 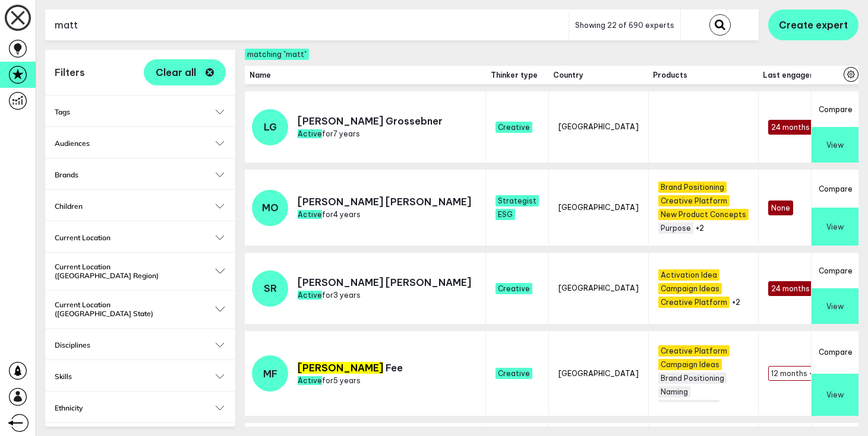 I want to click on span: matching "matt", so click(x=277, y=54).